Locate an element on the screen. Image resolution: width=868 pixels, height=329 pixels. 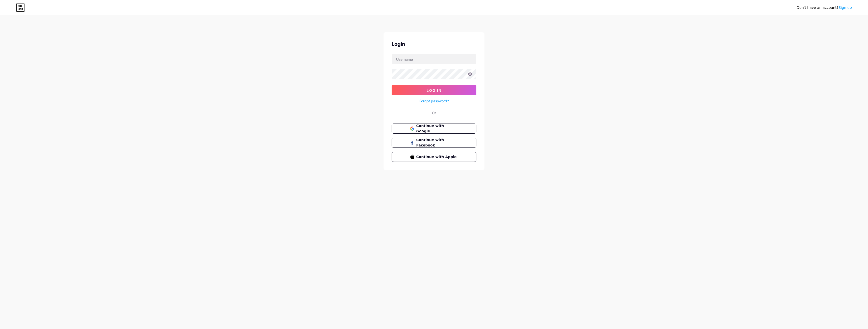
a: Continue with Facebook is located at coordinates (434, 143).